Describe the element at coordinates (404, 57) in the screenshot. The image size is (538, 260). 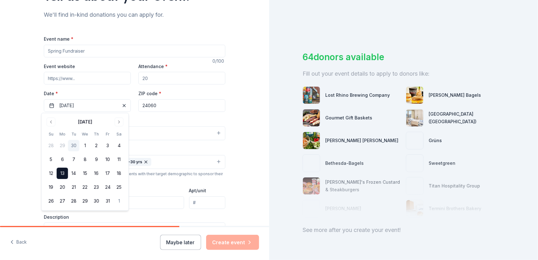
I see `div: 64 donors available` at that location.